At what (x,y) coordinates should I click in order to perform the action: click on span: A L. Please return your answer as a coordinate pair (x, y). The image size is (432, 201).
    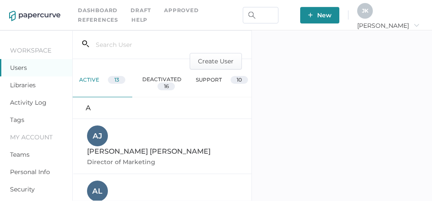
    Looking at the image, I should click on (97, 191).